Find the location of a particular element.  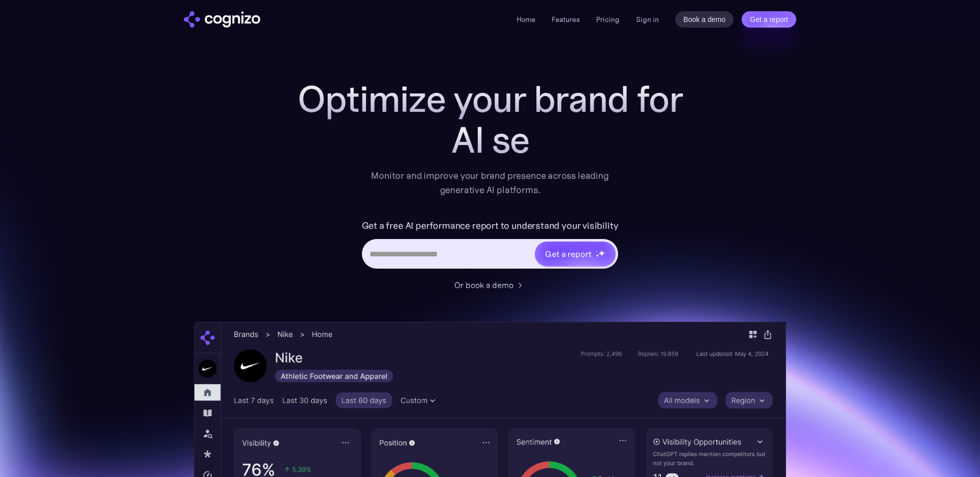

a: Get a reportstarstarstar is located at coordinates (575, 254).